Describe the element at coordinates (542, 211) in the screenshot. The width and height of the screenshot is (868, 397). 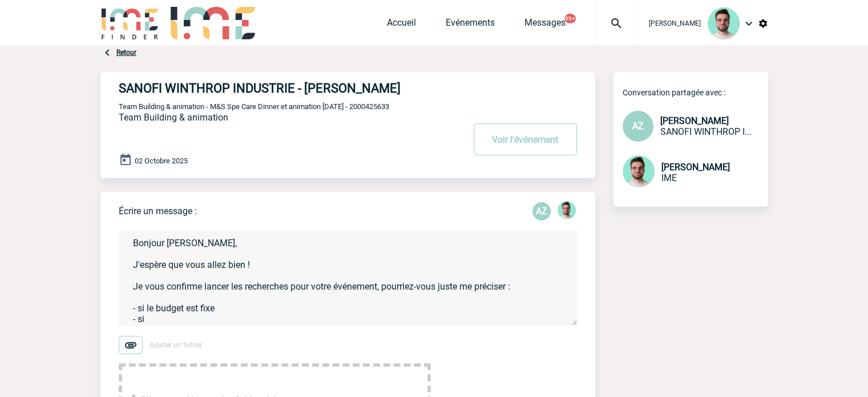
I see `p: AZ` at that location.